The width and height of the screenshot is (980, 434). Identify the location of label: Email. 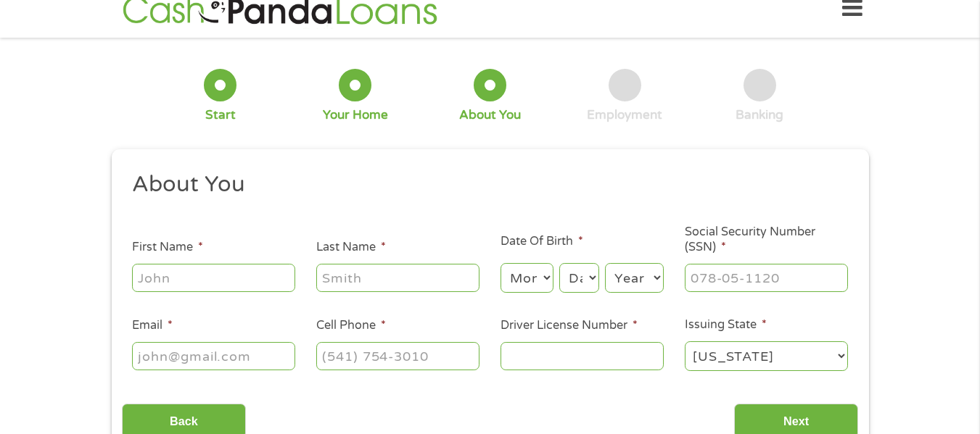
(152, 325).